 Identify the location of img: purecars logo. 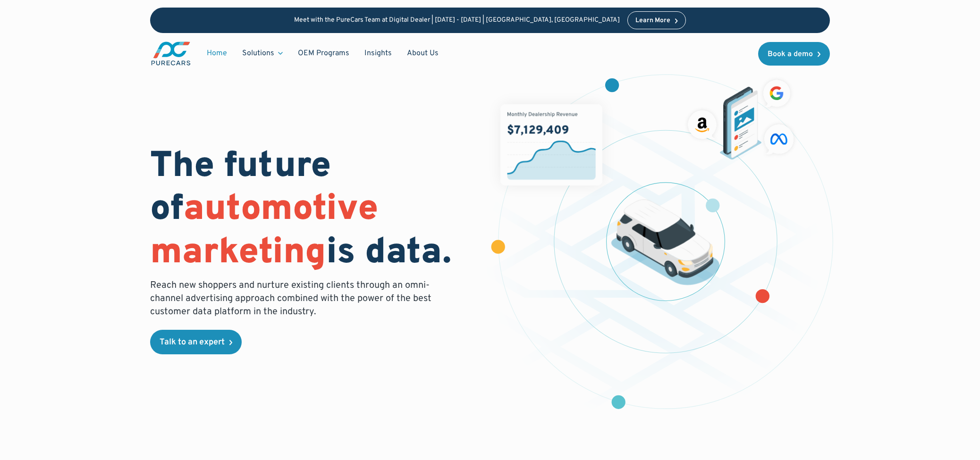
(171, 53).